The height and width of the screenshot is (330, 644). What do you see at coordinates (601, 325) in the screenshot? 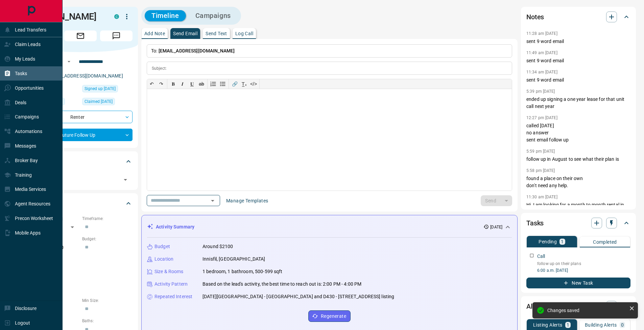
I see `p: Building Alerts` at bounding box center [601, 325].